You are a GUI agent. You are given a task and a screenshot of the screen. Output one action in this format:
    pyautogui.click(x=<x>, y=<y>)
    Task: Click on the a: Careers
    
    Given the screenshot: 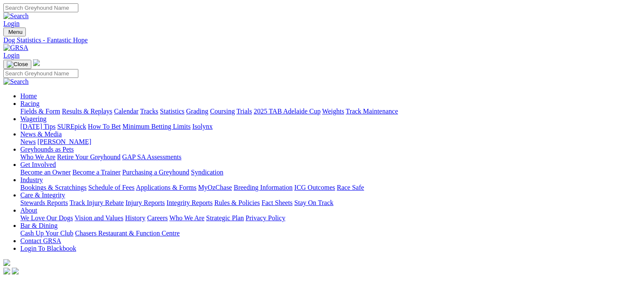 What is the action you would take?
    pyautogui.click(x=157, y=218)
    